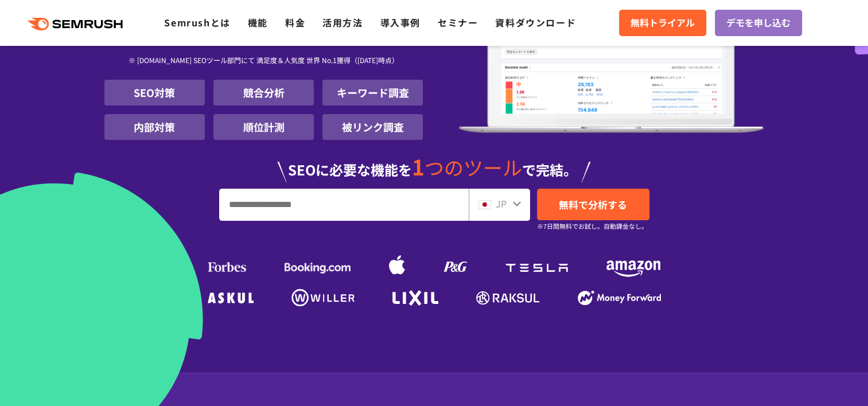 The width and height of the screenshot is (868, 406). I want to click on a: 料金, so click(295, 22).